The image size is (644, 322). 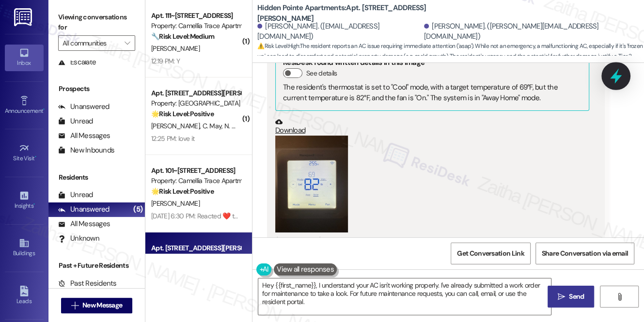 I want to click on label: Viewing conversations for, so click(x=97, y=23).